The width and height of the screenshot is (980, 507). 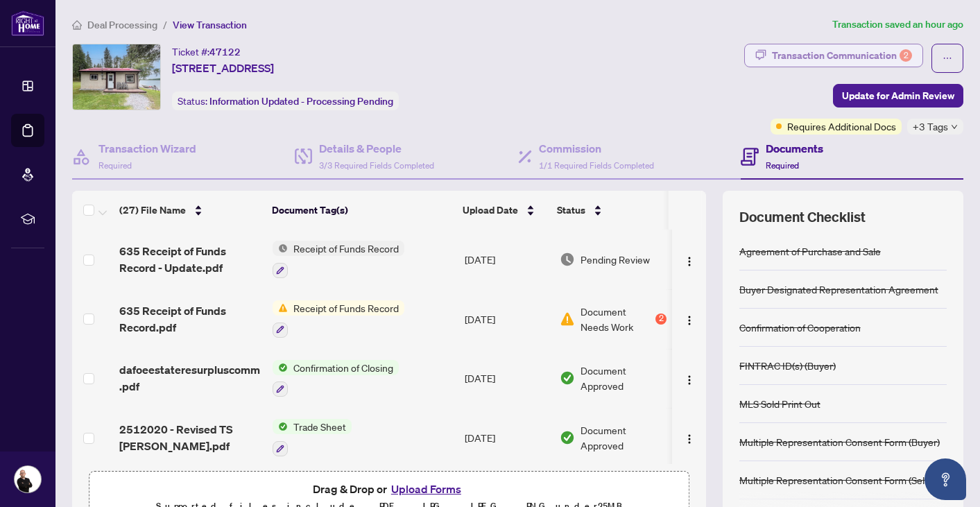 What do you see at coordinates (611, 211) in the screenshot?
I see `th: Status` at bounding box center [611, 211].